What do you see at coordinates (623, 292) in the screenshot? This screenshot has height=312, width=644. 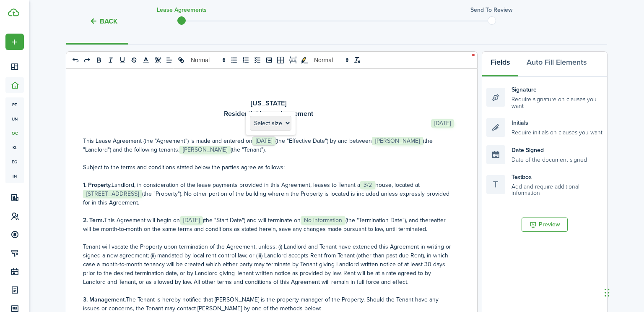 I see `div: Chat Widget` at bounding box center [623, 292].